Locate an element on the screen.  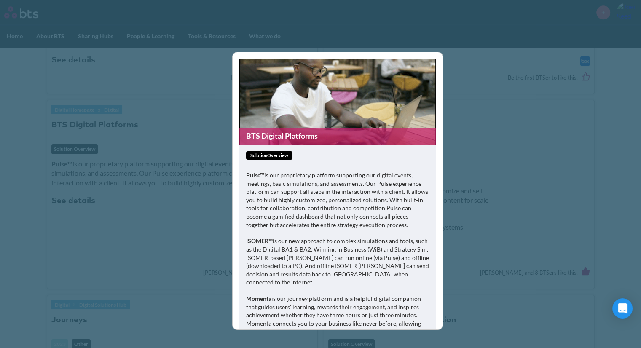
a: BTS Digital Platforms is located at coordinates (338, 136).